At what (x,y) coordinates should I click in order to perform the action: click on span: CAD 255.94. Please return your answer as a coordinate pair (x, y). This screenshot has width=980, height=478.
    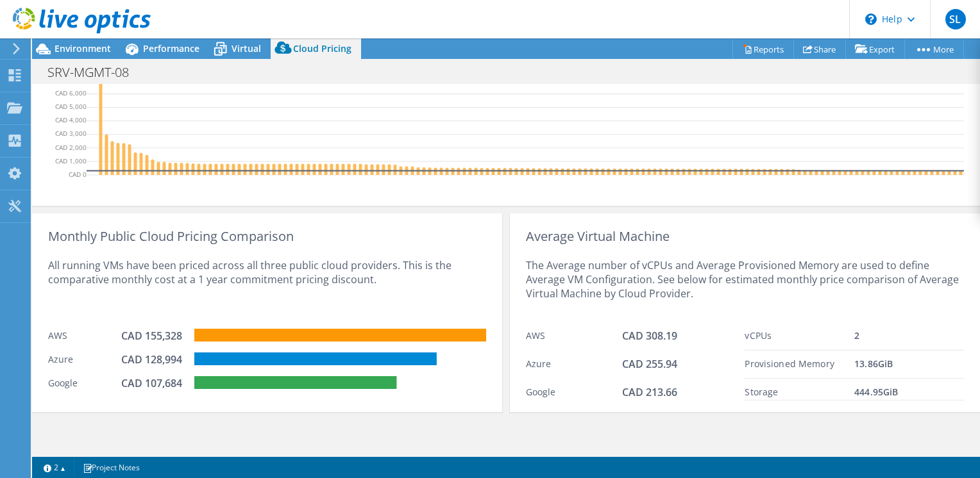
    Looking at the image, I should click on (650, 364).